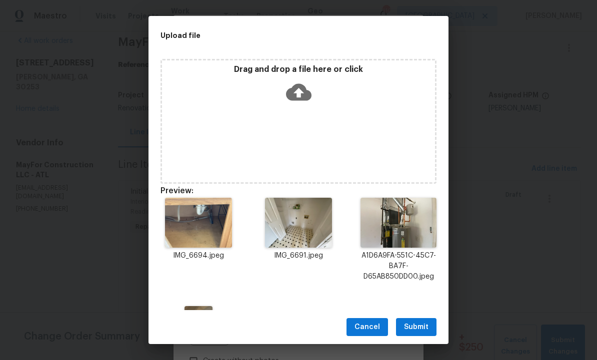 The height and width of the screenshot is (360, 597). I want to click on img: 2Q==, so click(198, 223).